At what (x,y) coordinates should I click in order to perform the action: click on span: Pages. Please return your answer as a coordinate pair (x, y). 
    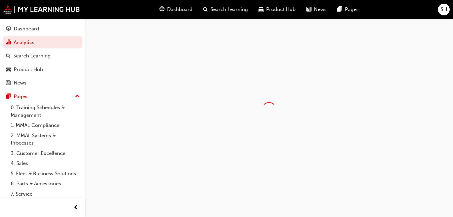
    Looking at the image, I should click on (352, 9).